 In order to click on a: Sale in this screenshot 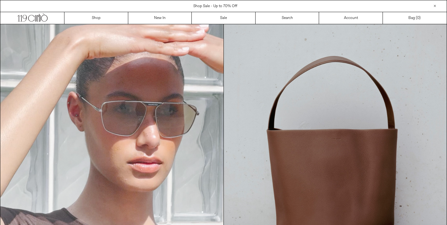, I will do `click(223, 18)`.